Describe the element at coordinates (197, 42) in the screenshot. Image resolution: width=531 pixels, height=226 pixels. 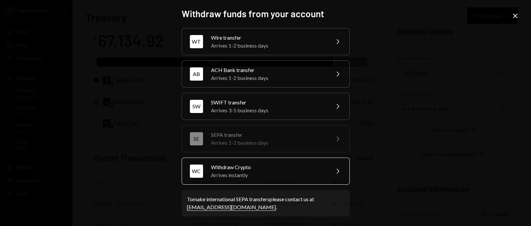
I see `div: WT` at that location.